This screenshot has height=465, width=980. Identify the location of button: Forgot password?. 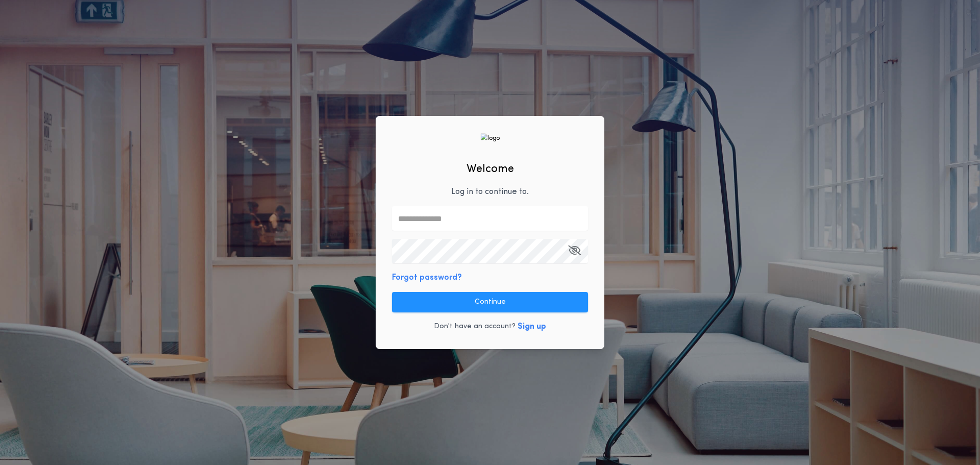
(427, 277).